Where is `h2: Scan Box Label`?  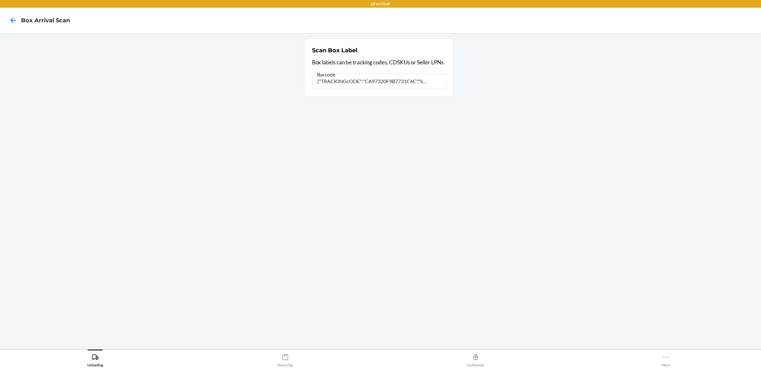
h2: Scan Box Label is located at coordinates (335, 50).